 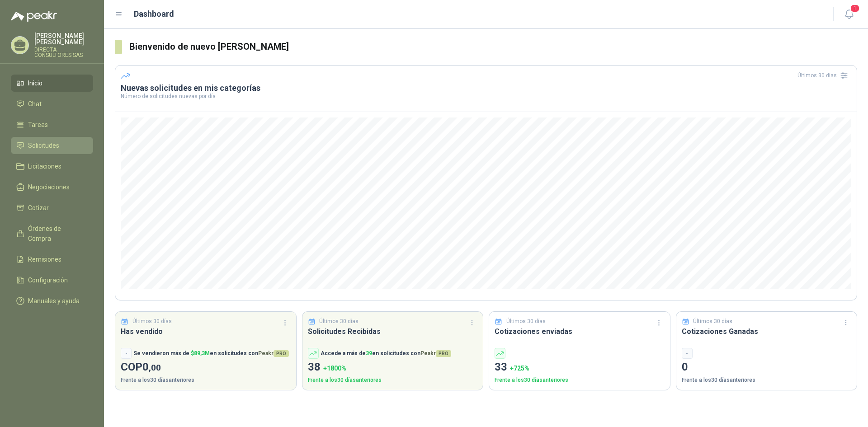 I want to click on span: Negociaciones, so click(x=49, y=187).